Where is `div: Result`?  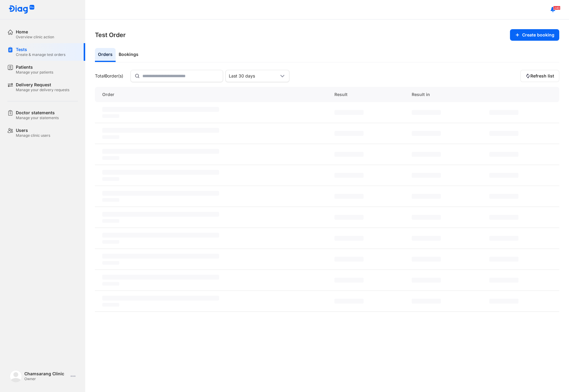 div: Result is located at coordinates (366, 95).